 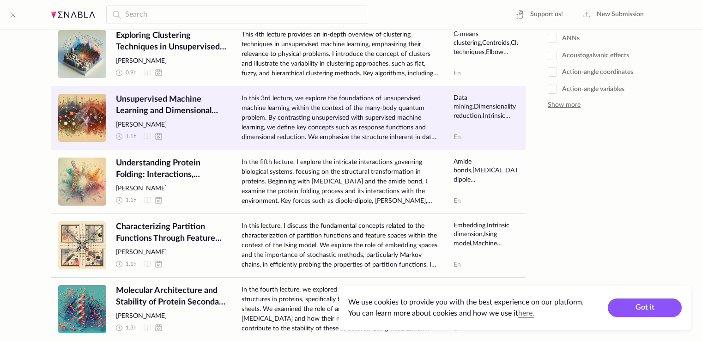 I want to click on a: here., so click(x=526, y=313).